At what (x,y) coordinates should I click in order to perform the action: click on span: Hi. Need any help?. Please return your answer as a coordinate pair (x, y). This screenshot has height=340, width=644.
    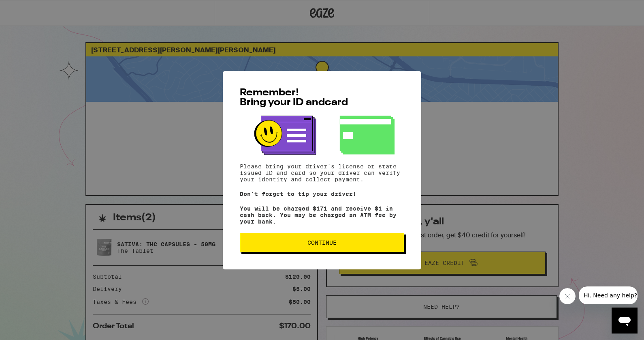
    Looking at the image, I should click on (32, 9).